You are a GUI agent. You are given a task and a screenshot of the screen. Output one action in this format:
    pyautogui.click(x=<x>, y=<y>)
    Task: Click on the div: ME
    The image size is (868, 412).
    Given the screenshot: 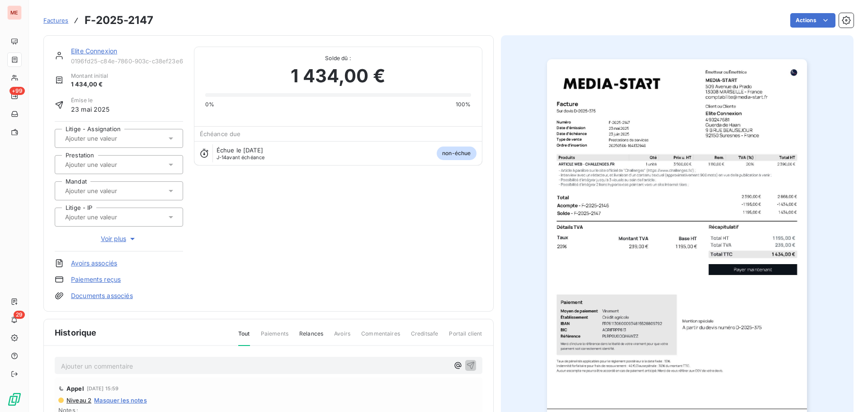 What is the action you would take?
    pyautogui.click(x=15, y=13)
    